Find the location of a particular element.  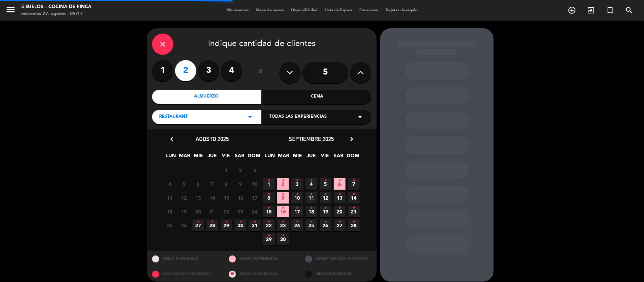

span: MAR is located at coordinates (184, 157).